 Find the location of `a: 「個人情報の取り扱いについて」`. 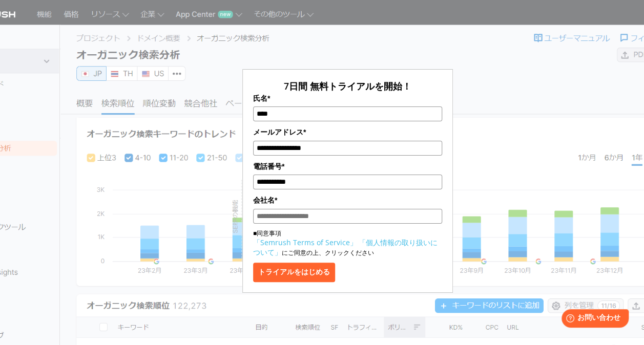

a: 「個人情報の取り扱いについて」 is located at coordinates (345, 248).